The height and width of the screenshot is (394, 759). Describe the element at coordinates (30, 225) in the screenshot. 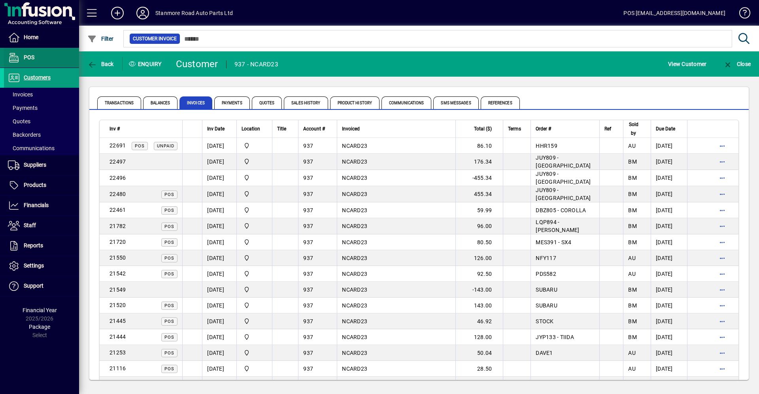

I see `span: Staff` at that location.